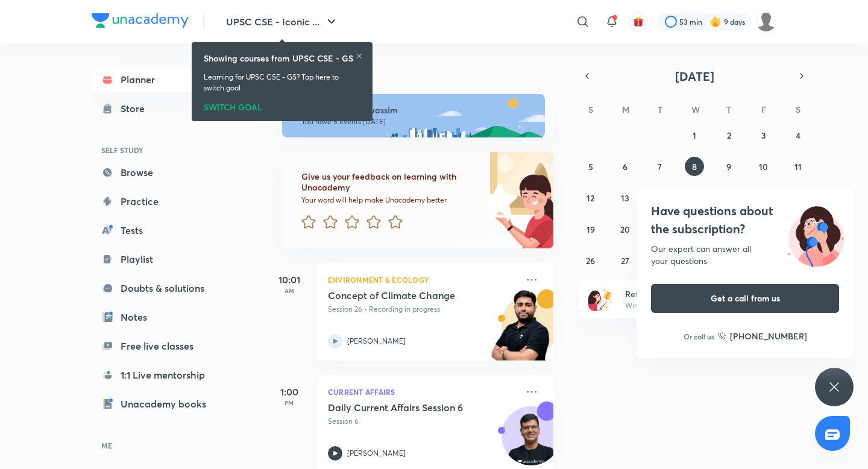  I want to click on p: PM, so click(290, 402).